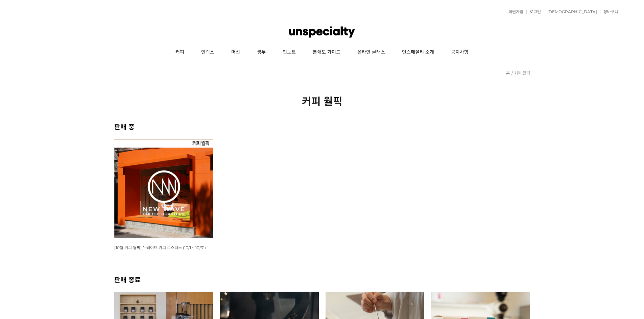 Image resolution: width=644 pixels, height=319 pixels. Describe the element at coordinates (534, 12) in the screenshot. I see `a: 로그인` at that location.